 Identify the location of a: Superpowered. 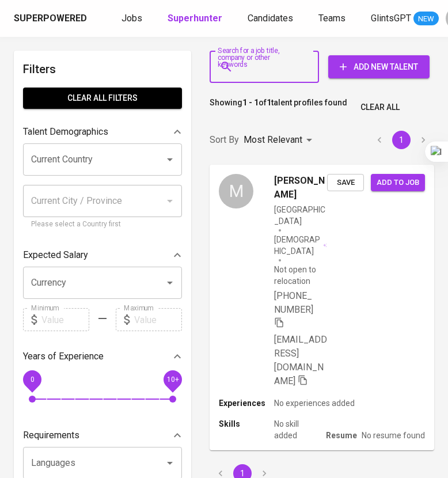
(51, 19).